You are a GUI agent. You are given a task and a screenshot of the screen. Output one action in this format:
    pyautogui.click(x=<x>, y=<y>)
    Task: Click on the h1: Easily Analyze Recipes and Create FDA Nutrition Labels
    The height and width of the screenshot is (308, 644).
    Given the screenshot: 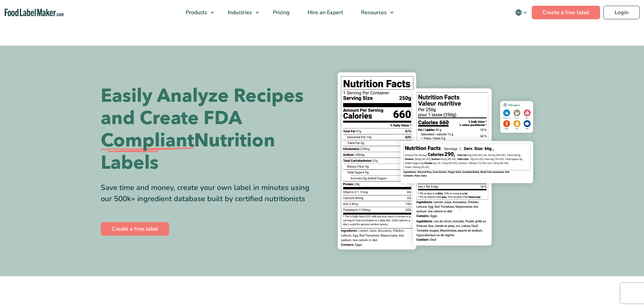 What is the action you would take?
    pyautogui.click(x=209, y=130)
    